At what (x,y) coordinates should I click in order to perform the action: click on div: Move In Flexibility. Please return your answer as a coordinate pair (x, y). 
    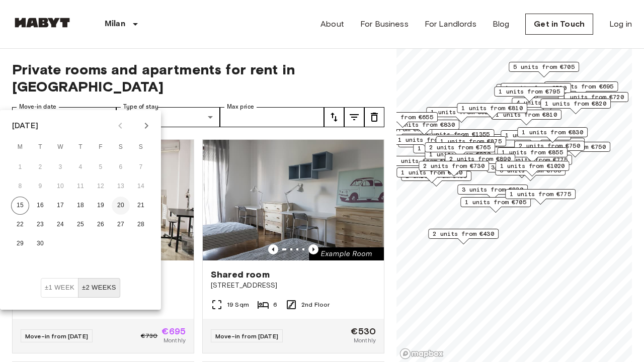
    Looking at the image, I should click on (80, 288).